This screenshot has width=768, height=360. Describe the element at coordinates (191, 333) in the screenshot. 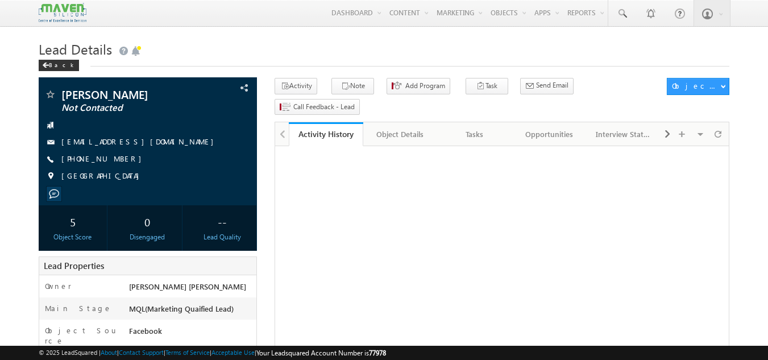

I see `div: Facebook` at that location.